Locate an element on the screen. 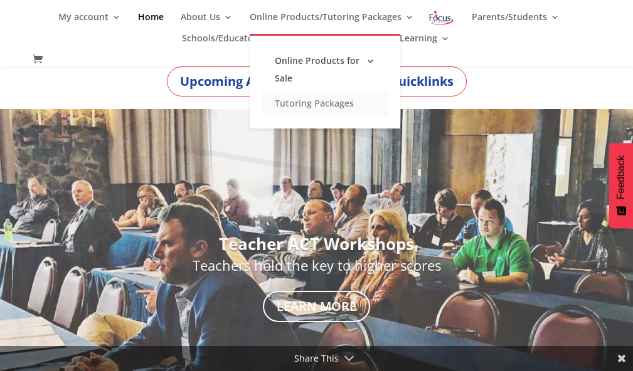  a: Tutoring Packages is located at coordinates (325, 103).